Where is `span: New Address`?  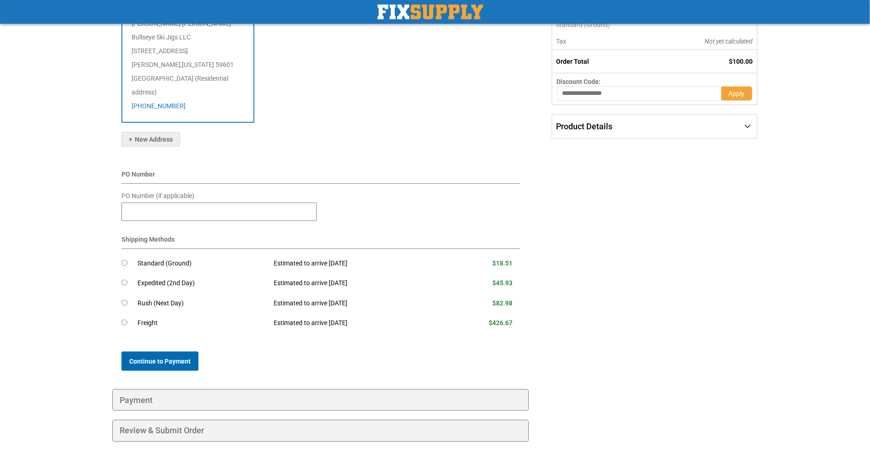
span: New Address is located at coordinates (151, 139).